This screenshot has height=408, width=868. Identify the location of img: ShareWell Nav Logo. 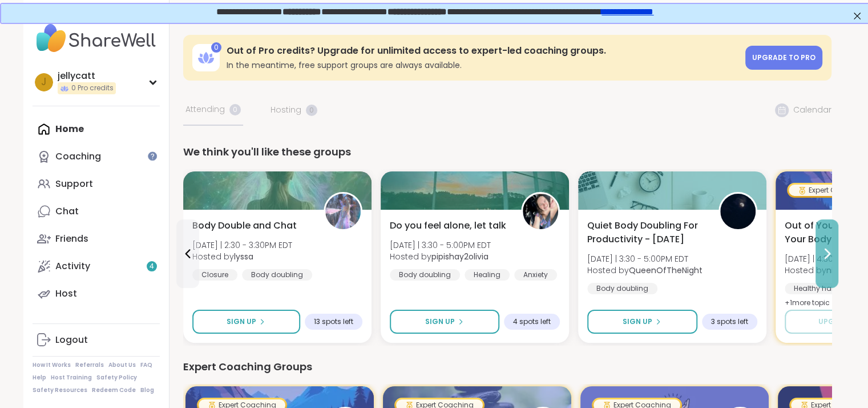
(95, 38).